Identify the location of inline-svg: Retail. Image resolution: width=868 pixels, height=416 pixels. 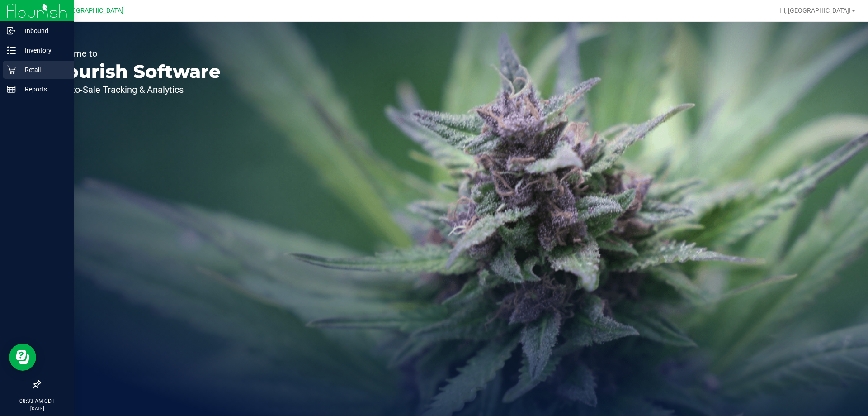
(11, 70).